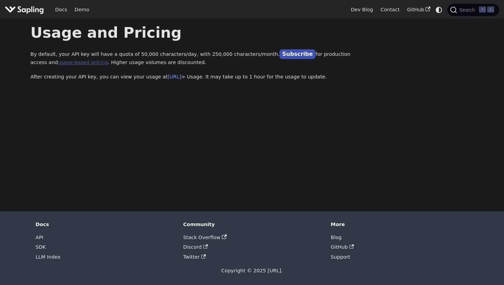 The image size is (504, 285). What do you see at coordinates (192, 58) in the screenshot?
I see `p: By default, your API key will have a quota of 50,000 characters/day, with 250,000 characters/mont...` at bounding box center [192, 58].